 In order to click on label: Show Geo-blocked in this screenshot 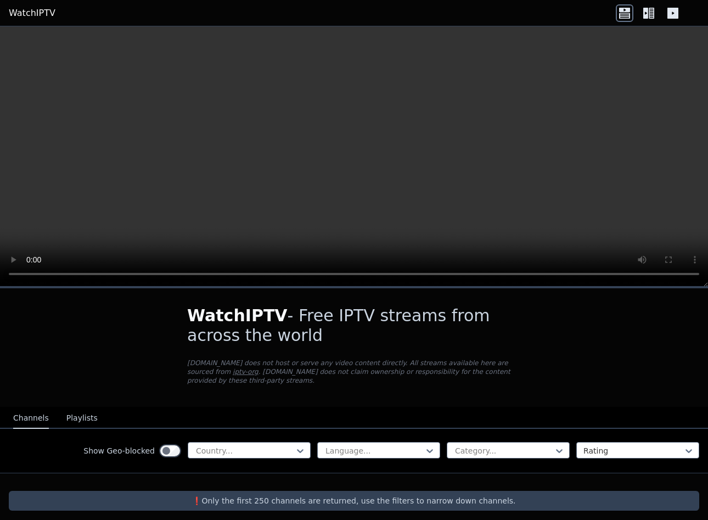, I will do `click(119, 451)`.